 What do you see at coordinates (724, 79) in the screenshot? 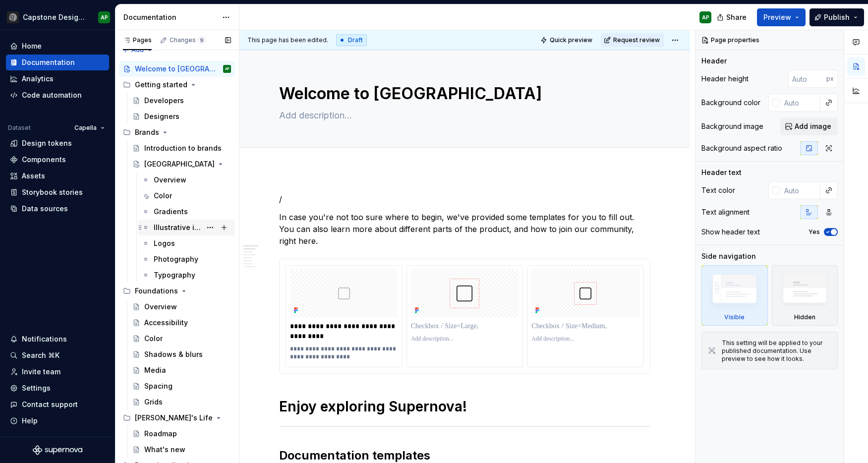
I see `div: Header height` at bounding box center [724, 79].